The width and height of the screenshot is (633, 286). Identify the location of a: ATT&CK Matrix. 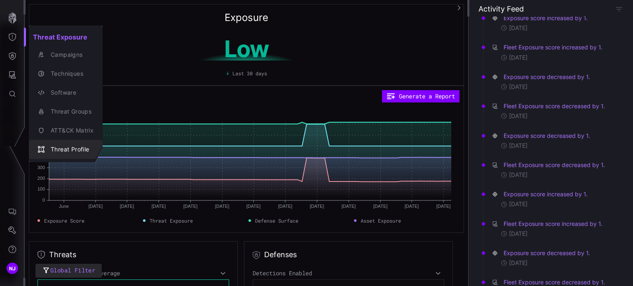
(66, 131).